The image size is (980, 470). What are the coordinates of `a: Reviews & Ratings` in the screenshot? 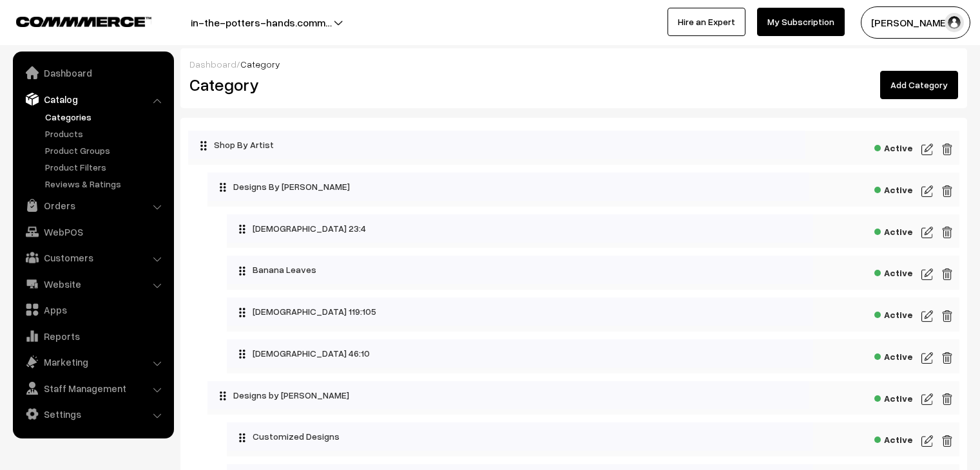 It's located at (105, 184).